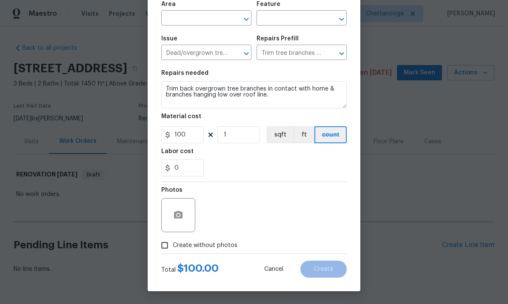 This screenshot has height=304, width=508. Describe the element at coordinates (190, 270) in the screenshot. I see `div: Total` at that location.